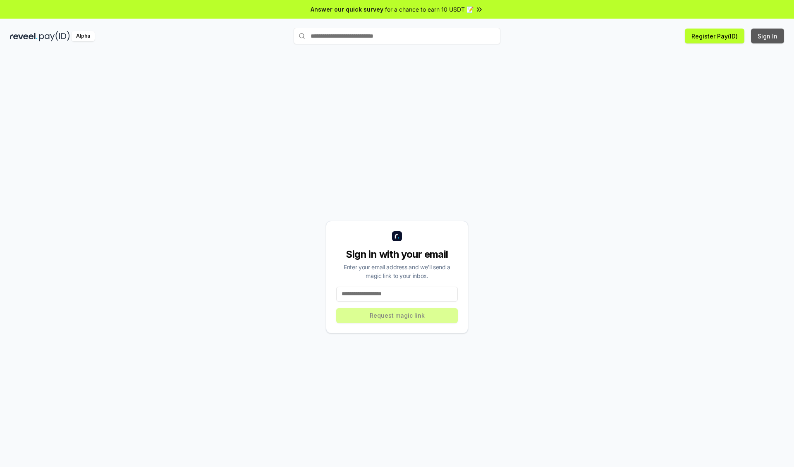 This screenshot has height=467, width=794. What do you see at coordinates (714, 36) in the screenshot?
I see `button: Register Pay(ID)` at bounding box center [714, 36].